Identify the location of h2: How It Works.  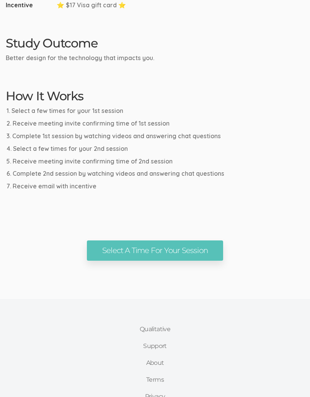
(155, 96).